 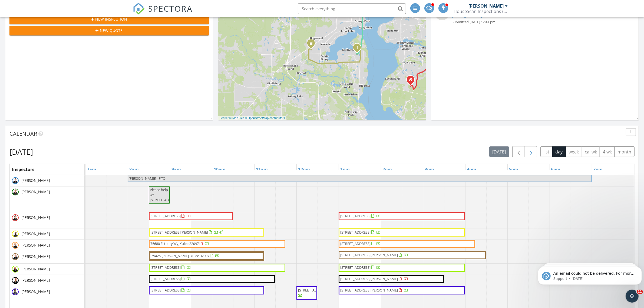 What do you see at coordinates (345, 169) in the screenshot?
I see `a: 1pm` at bounding box center [345, 169].